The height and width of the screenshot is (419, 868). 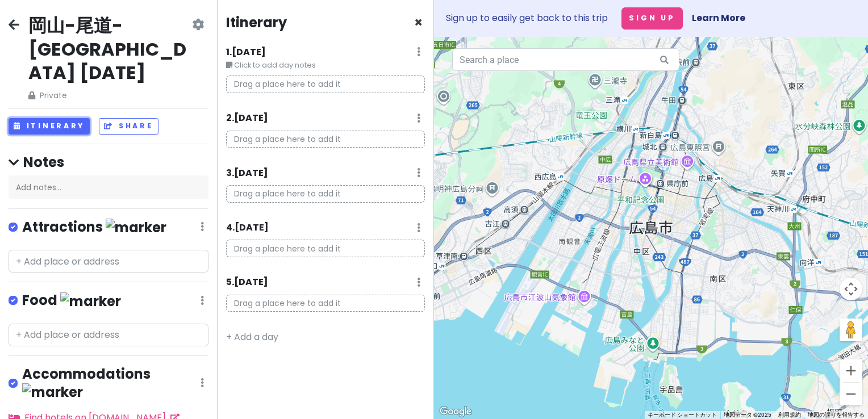 I want to click on a: 利用規約, so click(x=789, y=414).